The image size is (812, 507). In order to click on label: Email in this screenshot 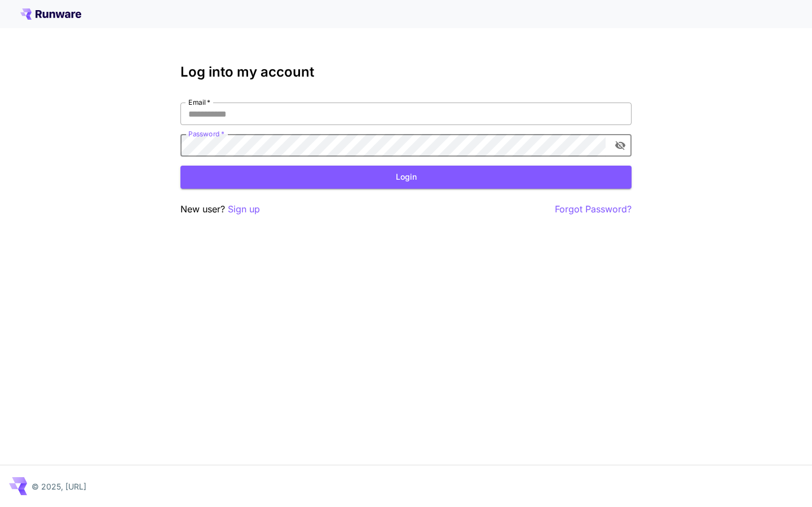, I will do `click(199, 102)`.